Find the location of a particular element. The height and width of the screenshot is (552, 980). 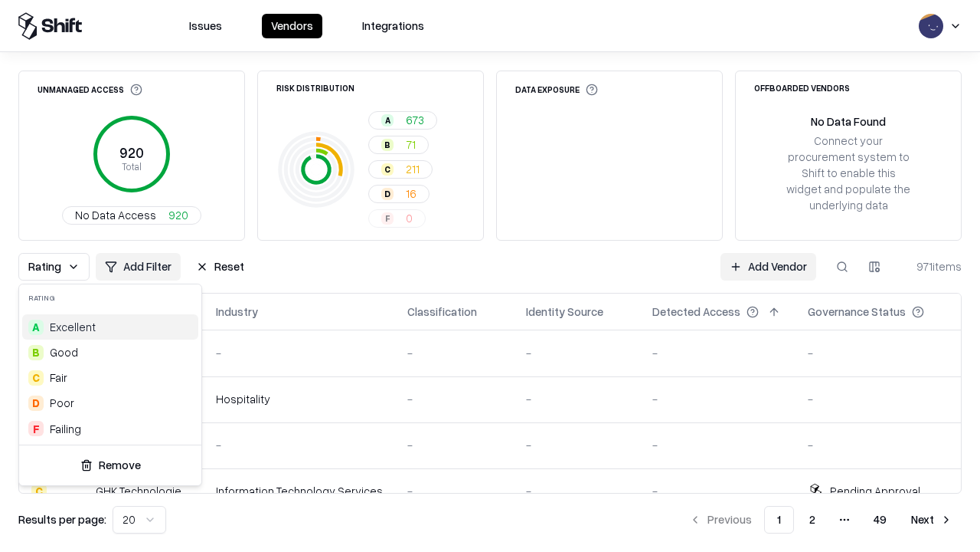

div: F is located at coordinates (36, 428).